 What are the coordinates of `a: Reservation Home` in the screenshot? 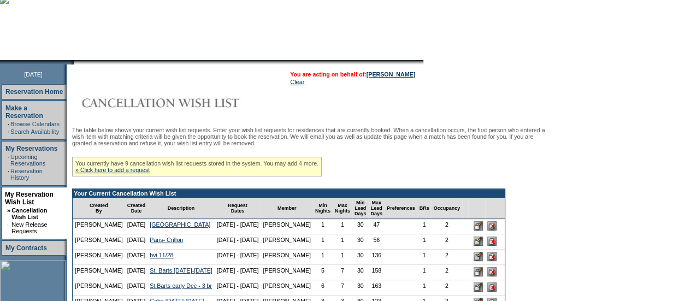 It's located at (34, 92).